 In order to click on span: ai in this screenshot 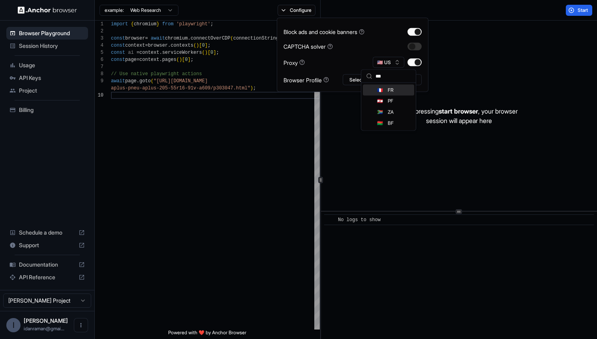, I will do `click(131, 53)`.